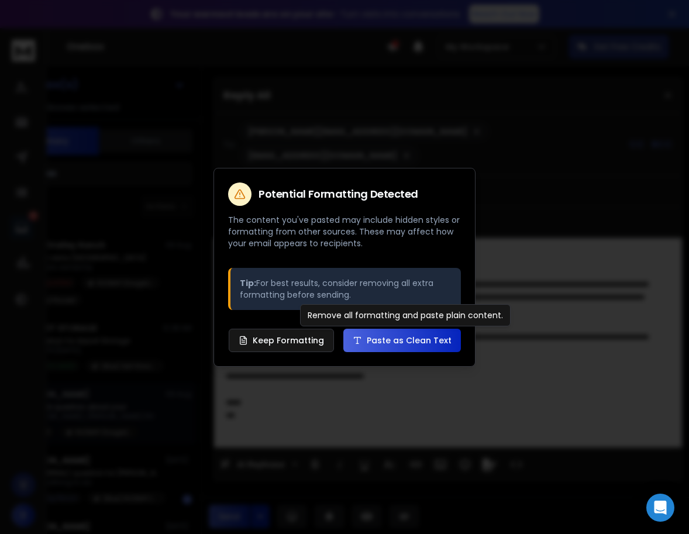 The height and width of the screenshot is (534, 689). What do you see at coordinates (281, 340) in the screenshot?
I see `button: Keep Formatting` at bounding box center [281, 340].